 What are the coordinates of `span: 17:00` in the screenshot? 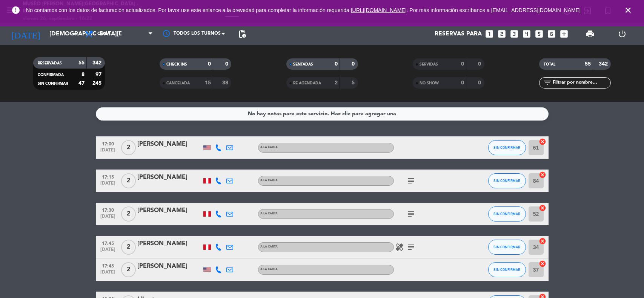 It's located at (108, 143).